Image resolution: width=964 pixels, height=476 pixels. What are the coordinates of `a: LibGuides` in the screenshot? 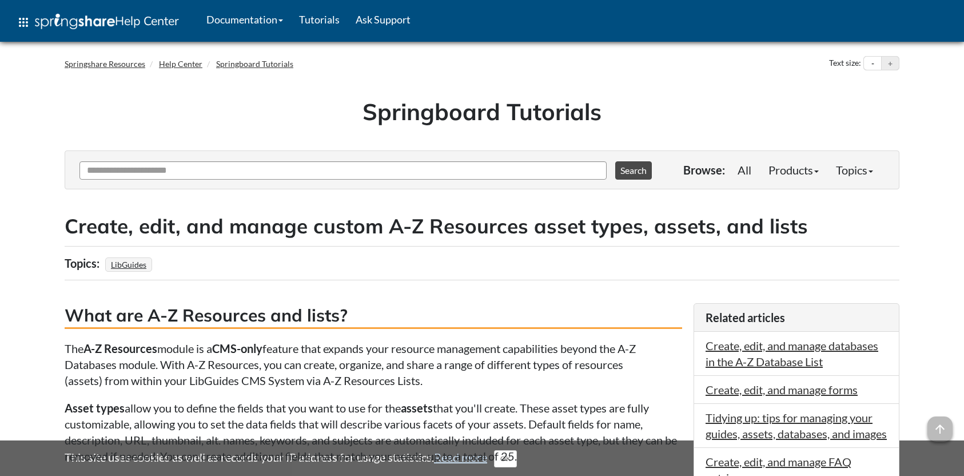 It's located at (129, 264).